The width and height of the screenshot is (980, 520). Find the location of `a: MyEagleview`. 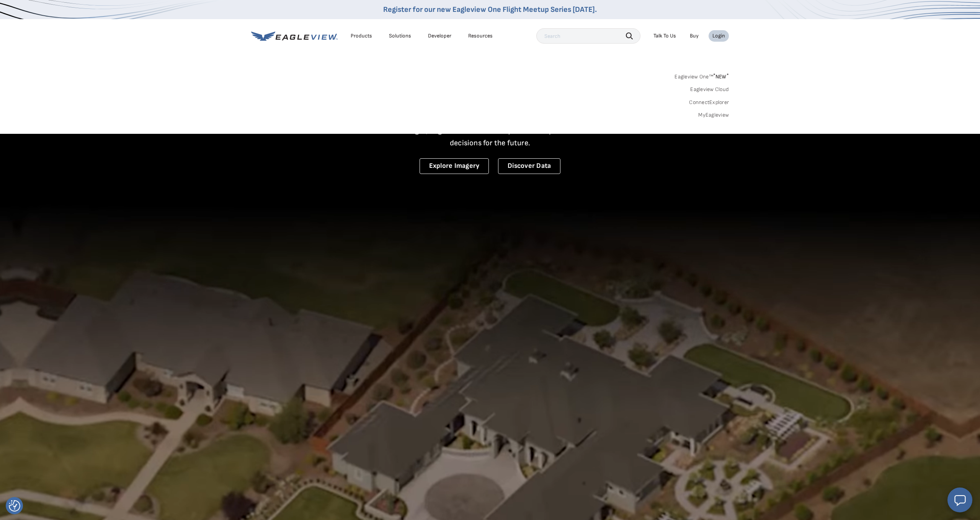

a: MyEagleview is located at coordinates (713, 115).